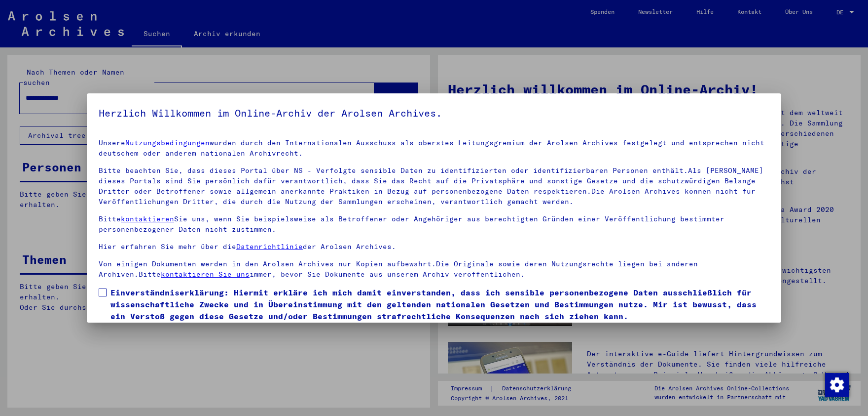 The width and height of the screenshot is (868, 416). Describe the element at coordinates (434, 113) in the screenshot. I see `h5: Herzlich Willkommen im Online-Archiv der Arolsen Archives.` at that location.